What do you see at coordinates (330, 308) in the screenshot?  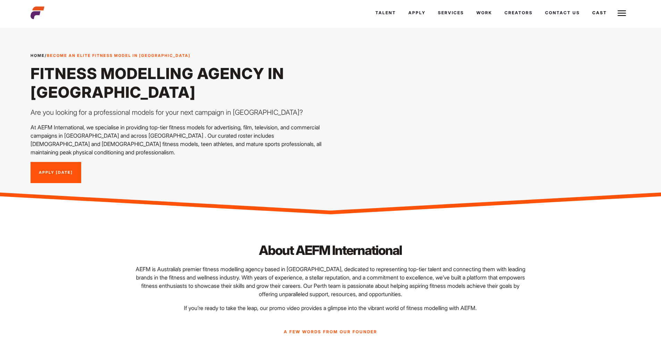 I see `p: If you’re ready to take the leap, our promo video provides a glimpse into the vibrant world of fi...` at bounding box center [330, 308].